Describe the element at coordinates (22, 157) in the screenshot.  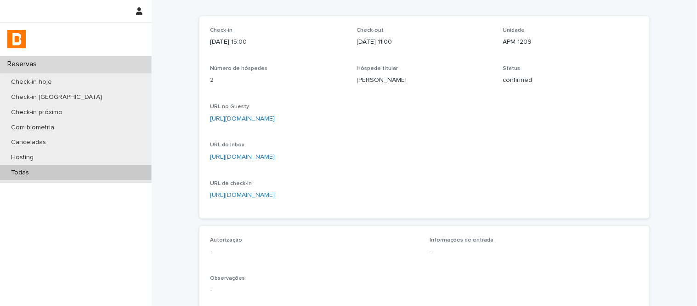
I see `p: Hosting` at that location.